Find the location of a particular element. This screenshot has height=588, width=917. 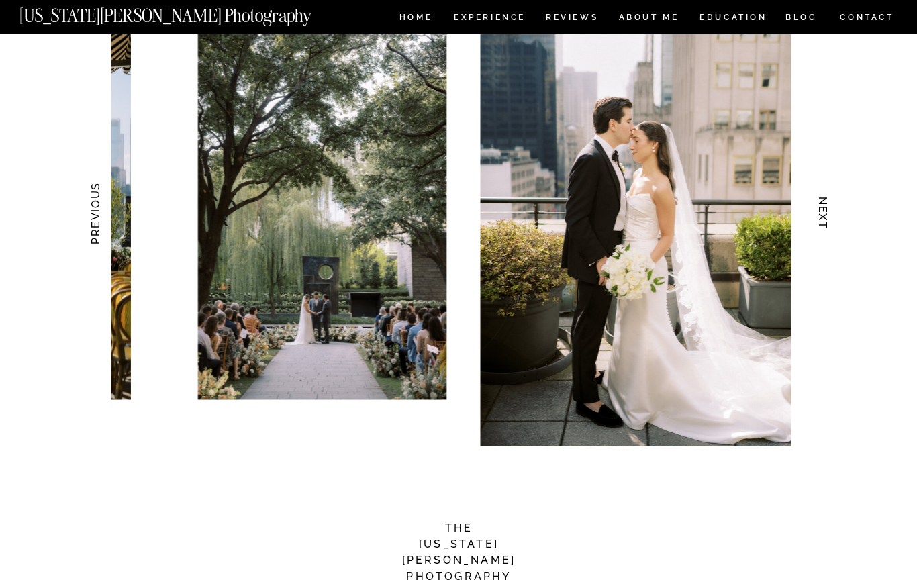

nav: ABOUT ME is located at coordinates (648, 18).